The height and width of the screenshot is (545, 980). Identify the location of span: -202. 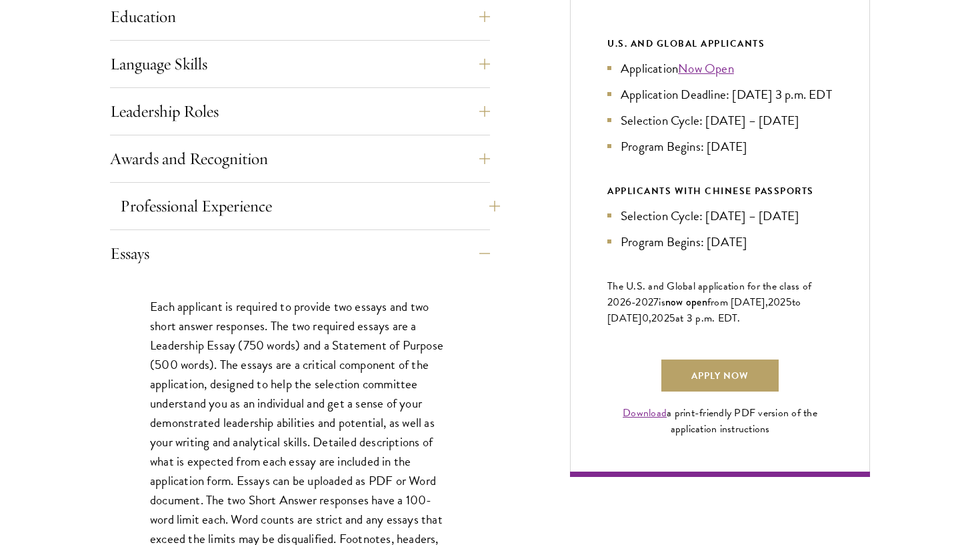
(642, 303).